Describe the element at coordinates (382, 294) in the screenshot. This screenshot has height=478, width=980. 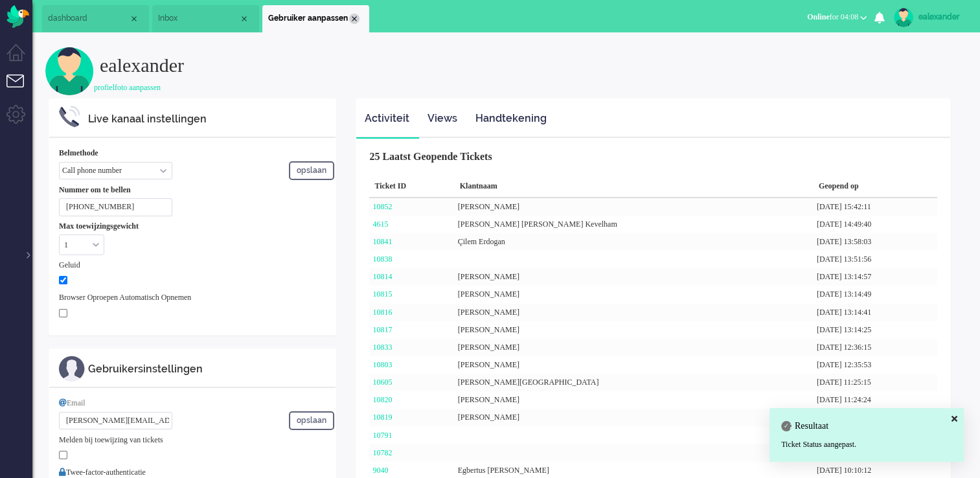
I see `a: 10815` at that location.